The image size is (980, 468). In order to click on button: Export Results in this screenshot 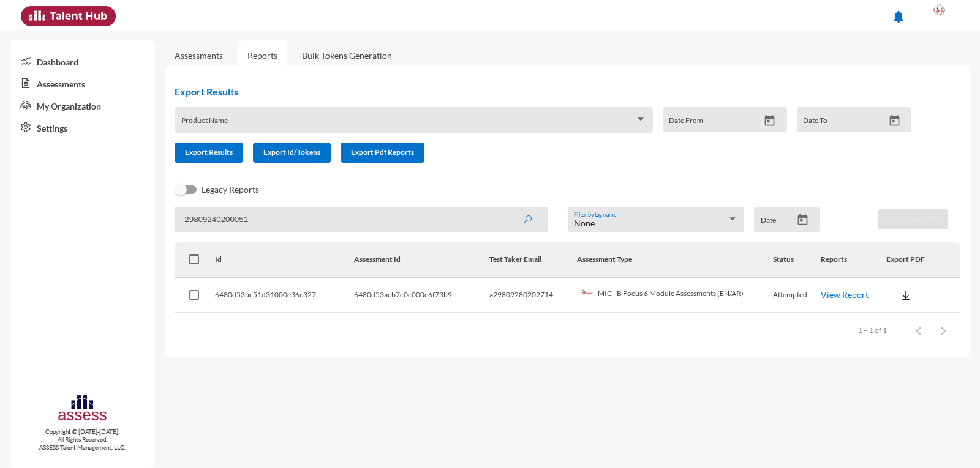, I will do `click(209, 153)`.